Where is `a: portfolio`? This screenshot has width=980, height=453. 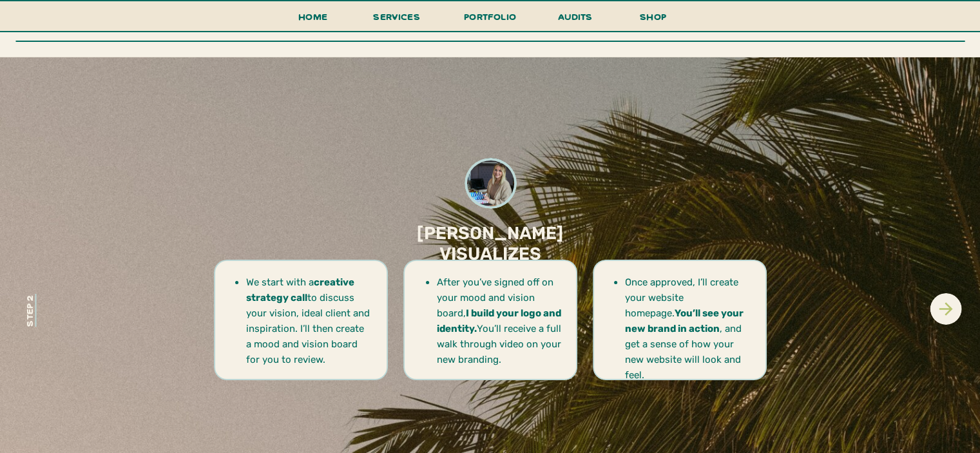
a: portfolio is located at coordinates (490, 20).